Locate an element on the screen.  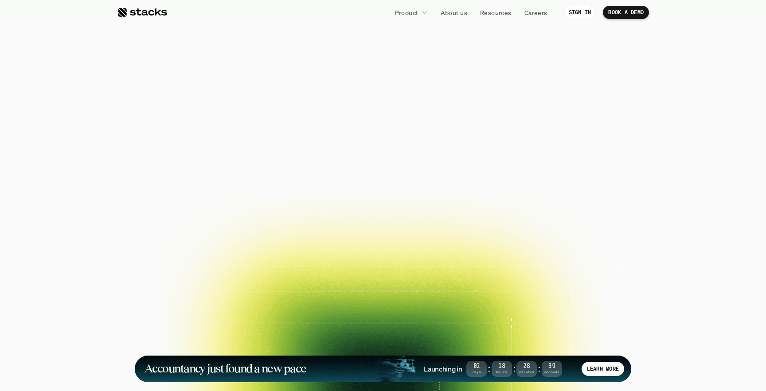
p: About us is located at coordinates (454, 12).